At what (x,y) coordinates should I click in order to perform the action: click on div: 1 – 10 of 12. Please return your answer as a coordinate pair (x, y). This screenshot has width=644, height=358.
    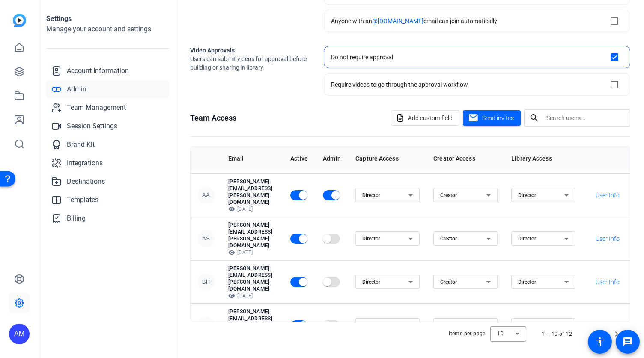
    Looking at the image, I should click on (557, 333).